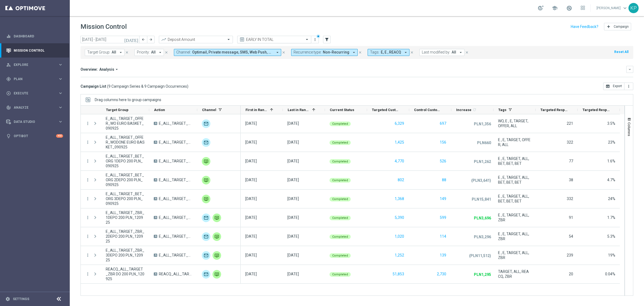  Describe the element at coordinates (21, 299) in the screenshot. I see `a: Settings` at that location.